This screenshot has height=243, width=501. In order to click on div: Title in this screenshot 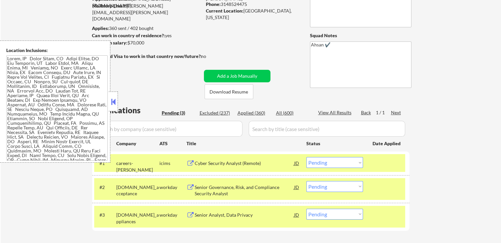, I will do `click(243, 143)`.